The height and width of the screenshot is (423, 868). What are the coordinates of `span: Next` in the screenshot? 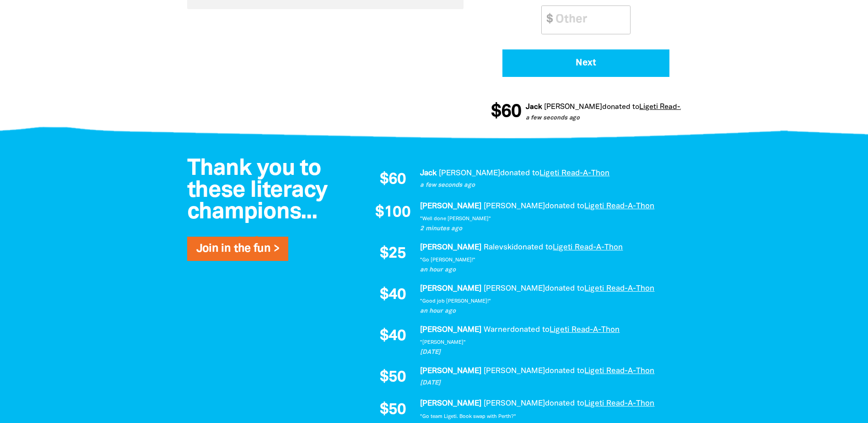 It's located at (586, 63).